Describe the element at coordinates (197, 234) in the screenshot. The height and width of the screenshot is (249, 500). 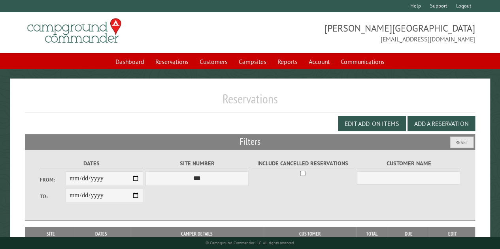
I see `th: Camper Details` at that location.